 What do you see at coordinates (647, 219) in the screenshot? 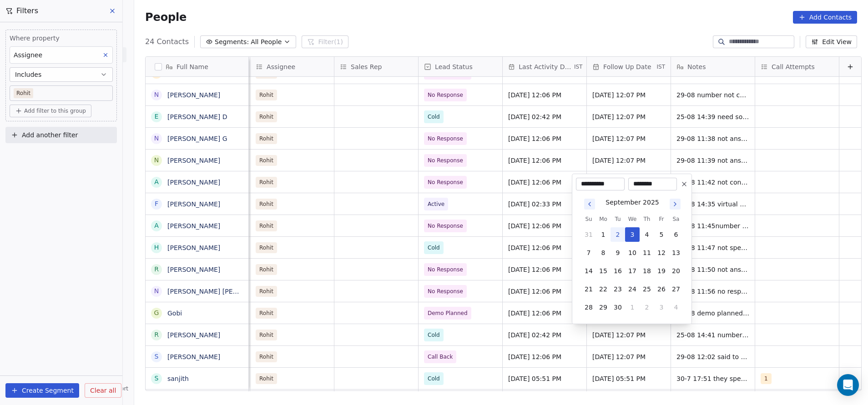
I see `th: Thursday` at bounding box center [647, 219].